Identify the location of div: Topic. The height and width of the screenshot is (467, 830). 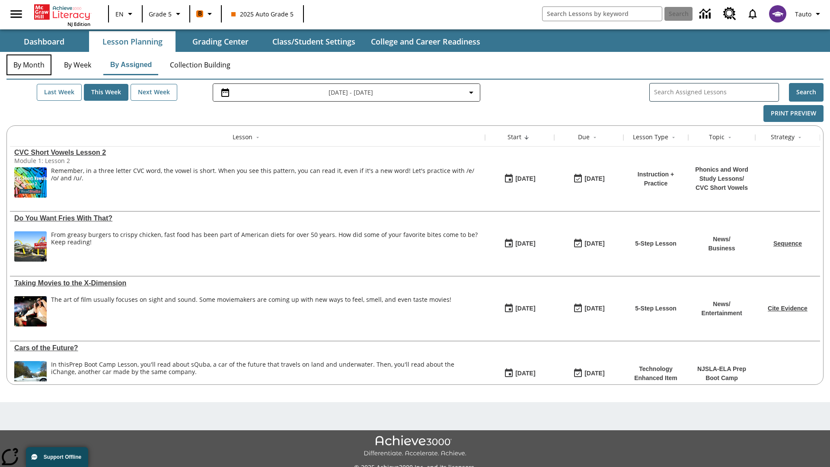
(717, 137).